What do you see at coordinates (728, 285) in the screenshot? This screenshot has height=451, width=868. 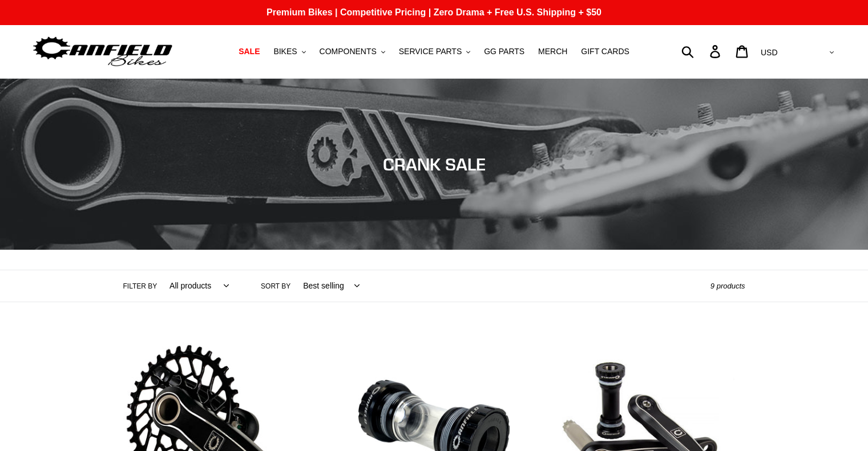 I see `span: 9 products` at bounding box center [728, 285].